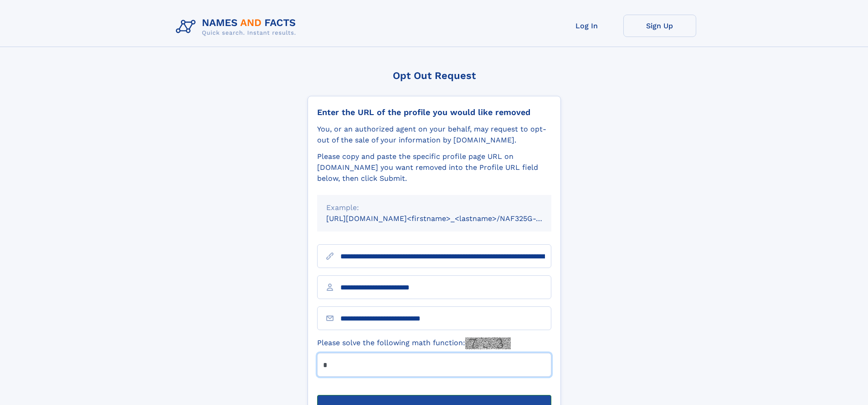  What do you see at coordinates (434, 135) in the screenshot?
I see `div: You, or an authorized agent on your behalf, may request to opt-out of the sale of your informatio...` at bounding box center [434, 135].